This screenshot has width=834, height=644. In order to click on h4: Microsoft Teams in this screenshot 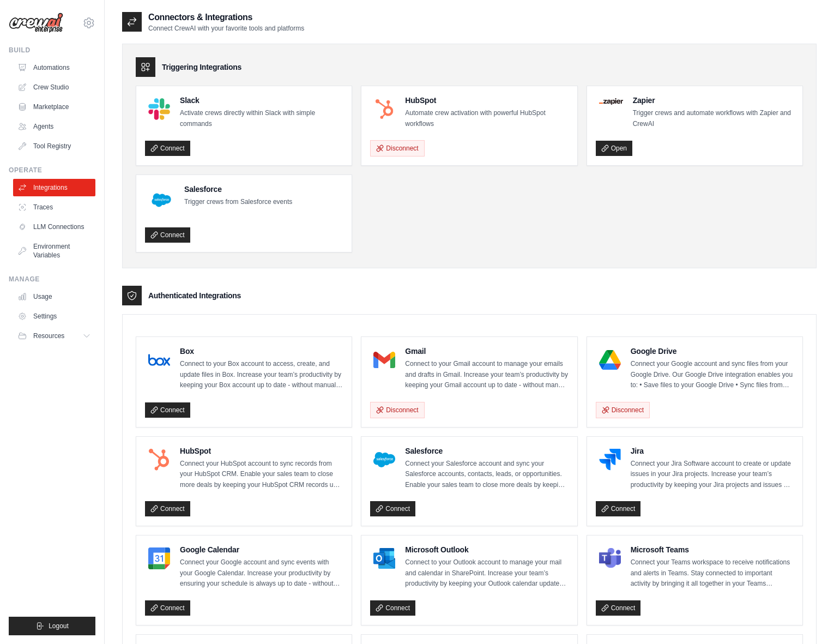, I will do `click(712, 549)`.